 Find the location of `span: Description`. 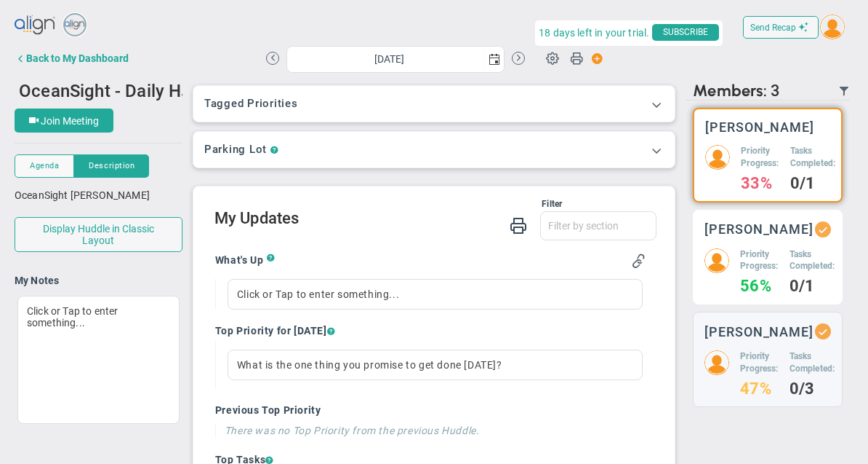

span: Description is located at coordinates (111, 165).